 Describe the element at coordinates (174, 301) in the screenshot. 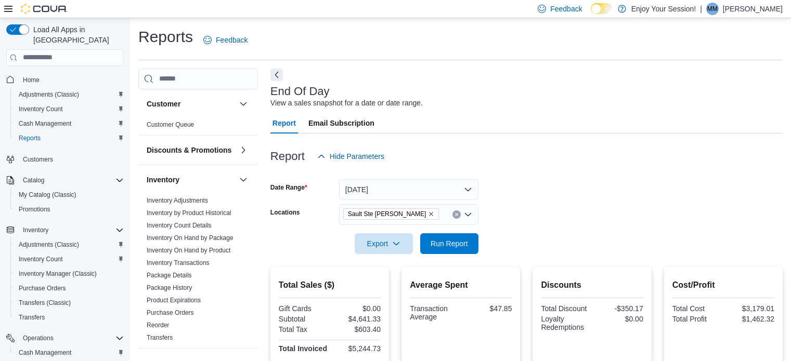

I see `a: Product Expirations` at that location.